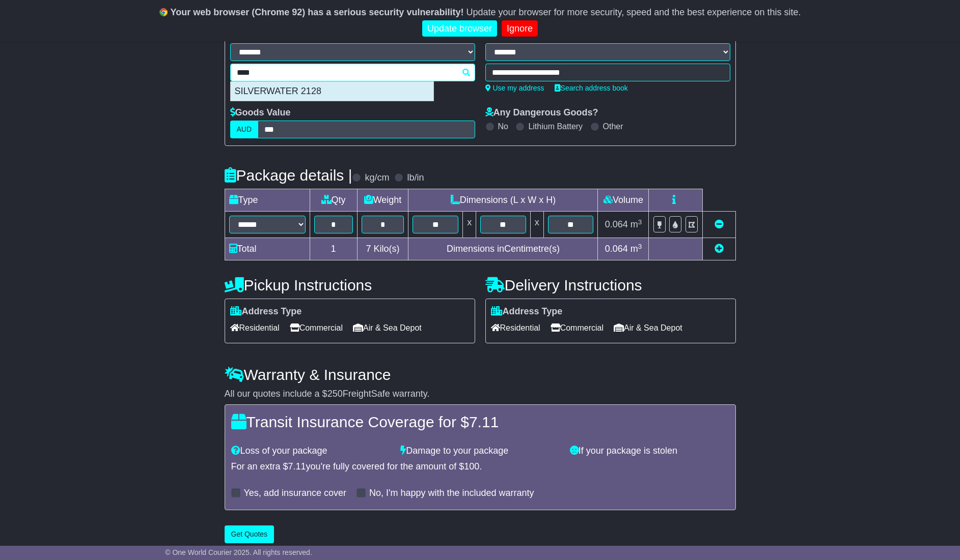 The width and height of the screenshot is (960, 560). I want to click on label: Any Dangerous Goods?, so click(542, 113).